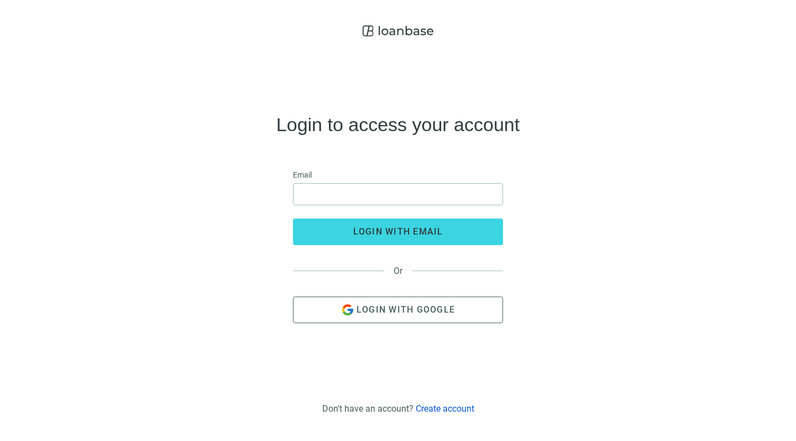 The width and height of the screenshot is (796, 441). I want to click on span: Email, so click(302, 175).